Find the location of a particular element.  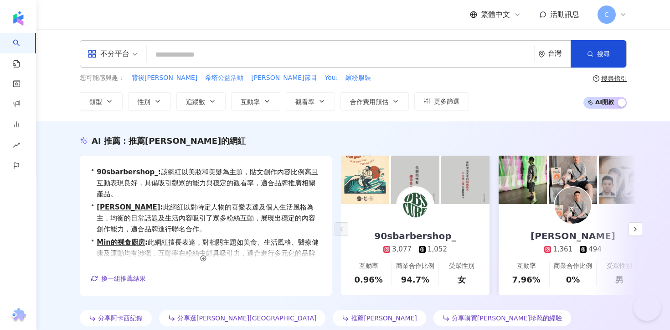

div: 0.96% is located at coordinates (368, 279).